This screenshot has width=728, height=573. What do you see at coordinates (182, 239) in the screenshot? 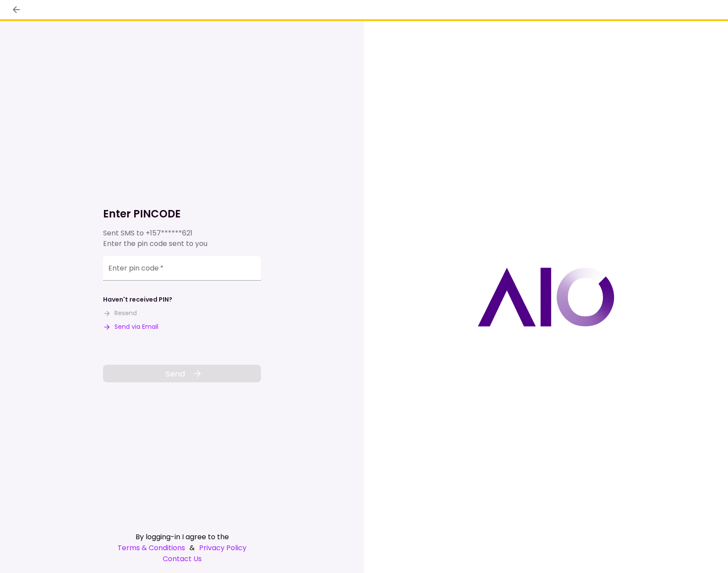
I see `div: Sent SMS to Enter the pin code sent to you` at bounding box center [182, 239].